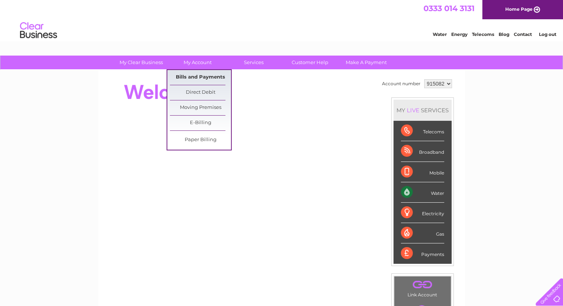 The height and width of the screenshot is (306, 563). Describe the element at coordinates (401, 84) in the screenshot. I see `td: Account number` at that location.